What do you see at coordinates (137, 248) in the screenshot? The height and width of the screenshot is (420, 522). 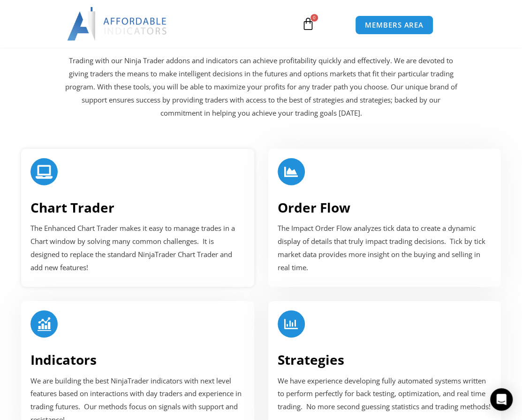 I see `p: The Enhanced Chart Trader makes it easy to manage trades in a Chart window by solving many common...` at bounding box center [137, 248].